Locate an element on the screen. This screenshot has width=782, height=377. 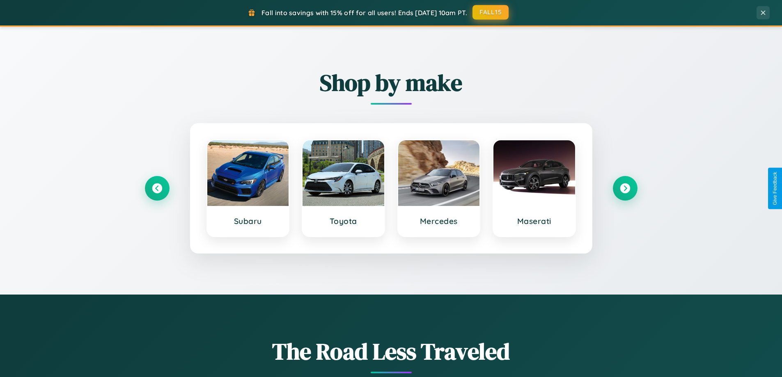
div: Give Feedback is located at coordinates (775, 188).